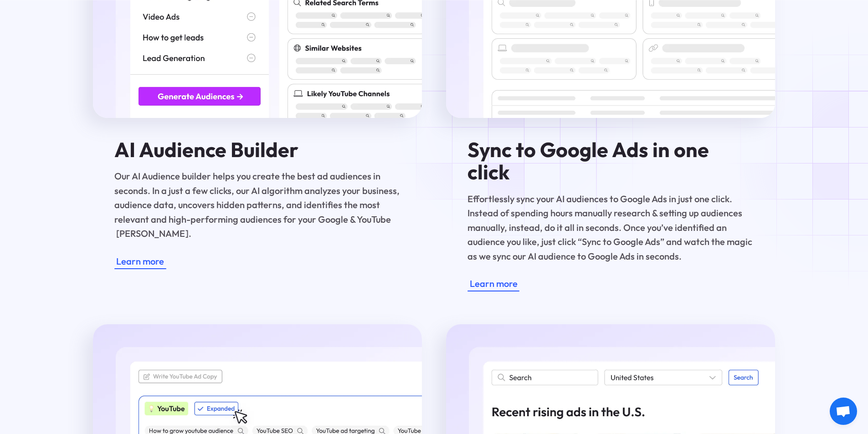 This screenshot has height=434, width=868. I want to click on h4: Sync to Google Ads in one click, so click(611, 161).